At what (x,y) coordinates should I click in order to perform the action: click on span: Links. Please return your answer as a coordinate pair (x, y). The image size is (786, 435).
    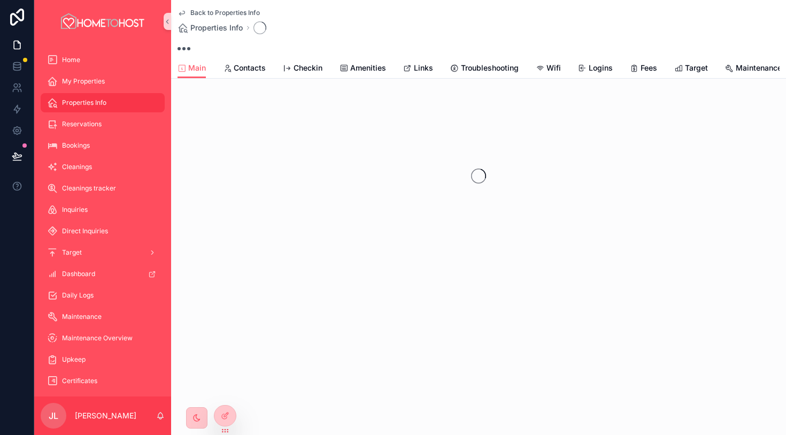
    Looking at the image, I should click on (423, 68).